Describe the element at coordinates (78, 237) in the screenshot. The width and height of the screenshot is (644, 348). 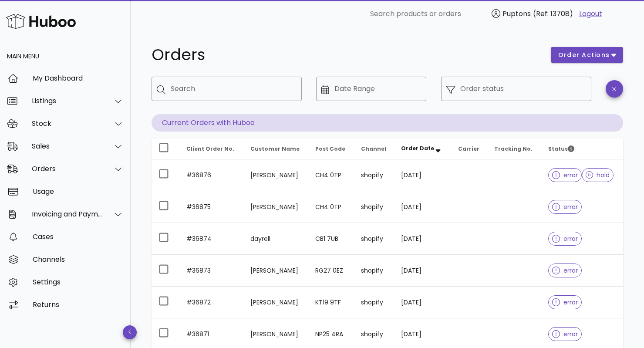
I see `div: Cases` at that location.